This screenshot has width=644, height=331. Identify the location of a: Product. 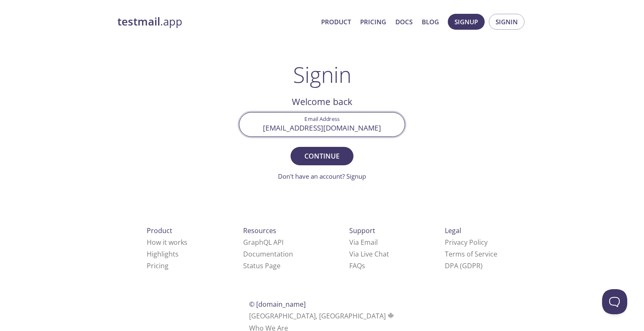
(336, 22).